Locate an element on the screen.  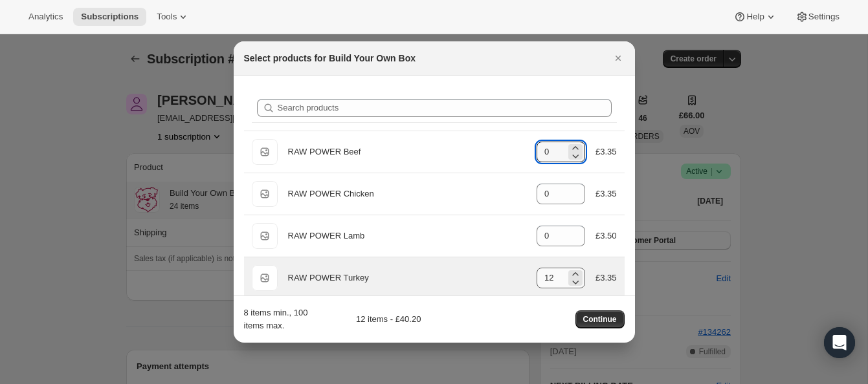
button: Tools is located at coordinates (173, 17).